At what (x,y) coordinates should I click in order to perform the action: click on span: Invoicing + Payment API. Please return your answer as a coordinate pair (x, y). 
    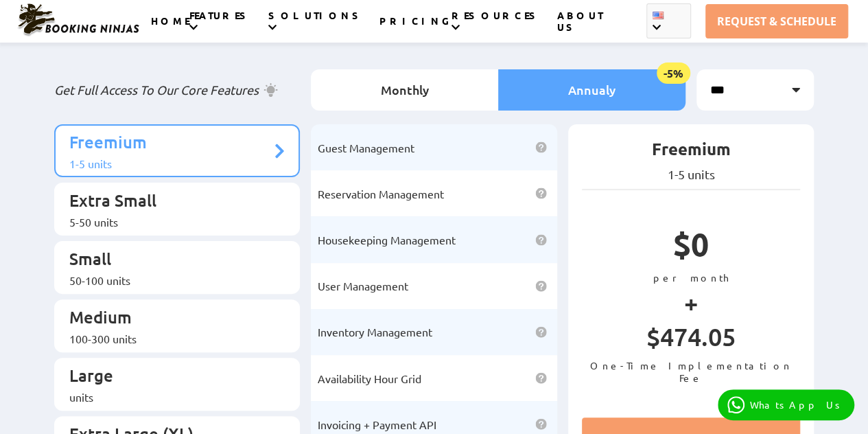
    Looking at the image, I should click on (377, 424).